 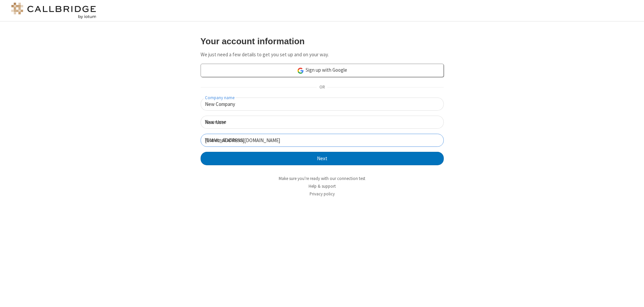 I want to click on input: Your name, so click(x=322, y=122).